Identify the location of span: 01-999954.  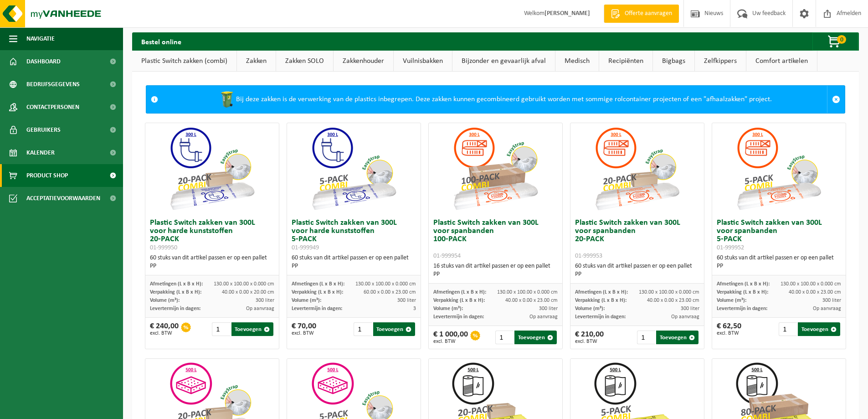
(447, 256).